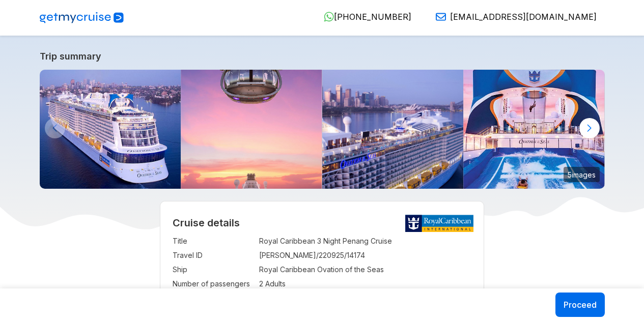 Image resolution: width=644 pixels, height=321 pixels. What do you see at coordinates (534, 129) in the screenshot?
I see `img: ovation-of-the-seas-flowrider-sunset.jpg` at bounding box center [534, 129].